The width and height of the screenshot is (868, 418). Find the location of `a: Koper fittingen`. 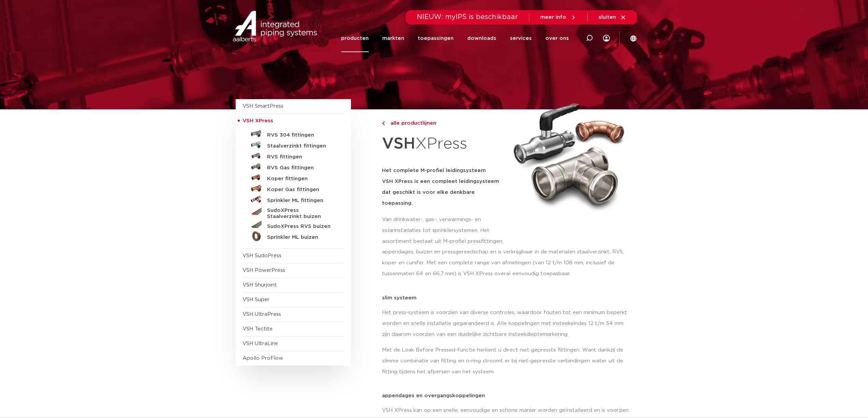

a: Koper fittingen is located at coordinates (293, 178).